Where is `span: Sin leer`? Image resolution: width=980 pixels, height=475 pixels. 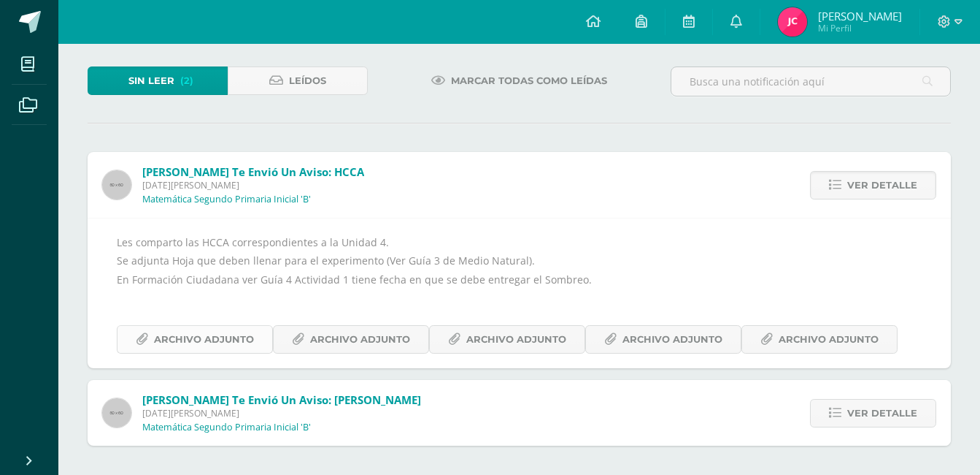 span: Sin leer is located at coordinates (151, 80).